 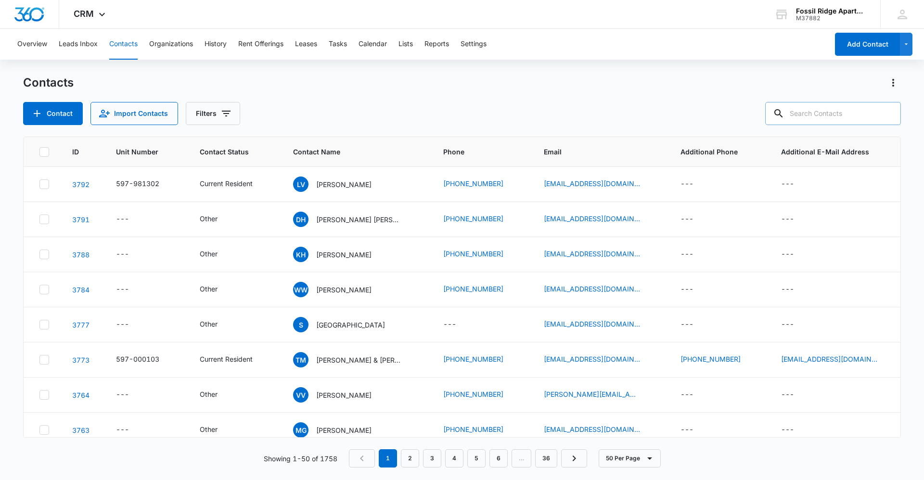 What do you see at coordinates (338, 44) in the screenshot?
I see `button: Tasks` at bounding box center [338, 44].